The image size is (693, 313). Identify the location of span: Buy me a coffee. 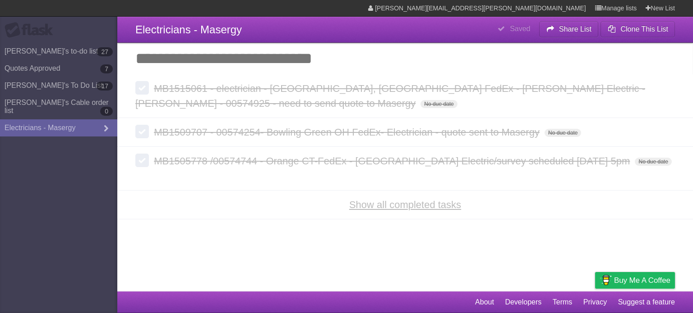
(642, 280).